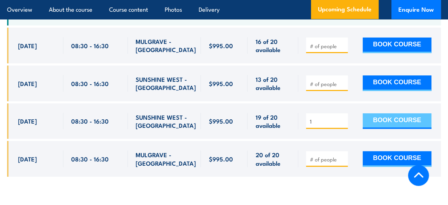  What do you see at coordinates (273, 121) in the screenshot?
I see `span: 19 of 20 available` at bounding box center [273, 121].